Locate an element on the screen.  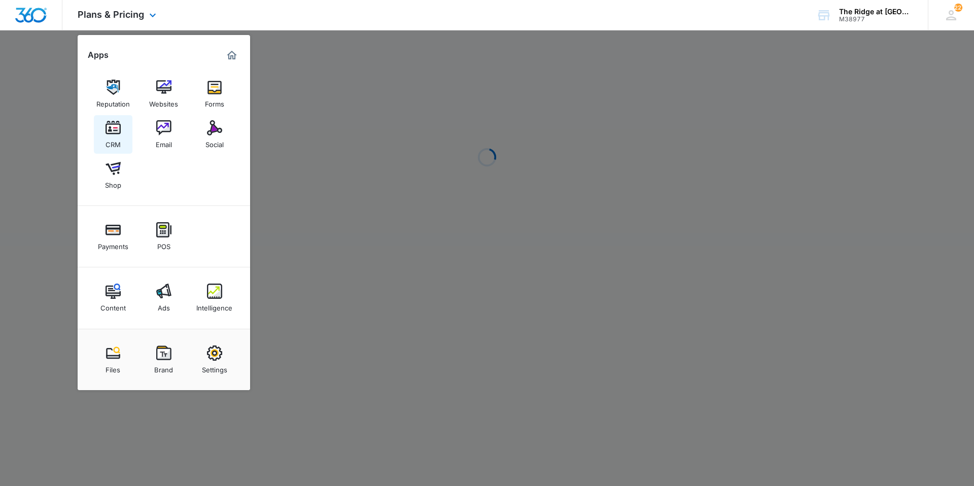
div: POS is located at coordinates (164, 244).